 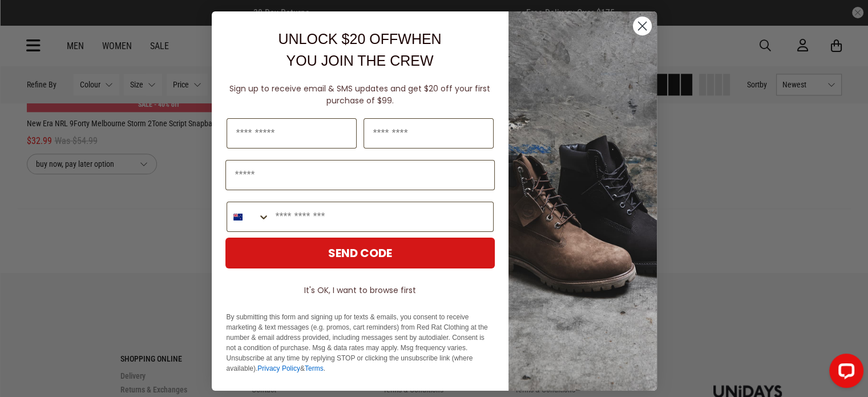 What do you see at coordinates (583, 201) in the screenshot?
I see `img: f7662613-148e-4c88-9575-6c6b5b55a647.jpeg` at bounding box center [583, 201].